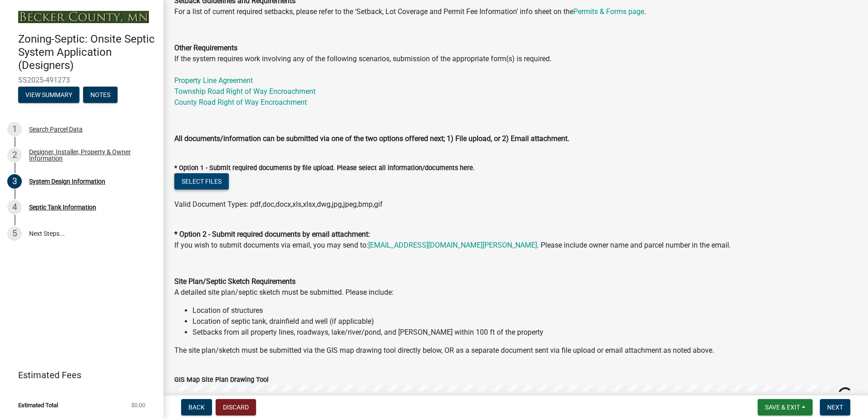  I want to click on li: Location of septic tank, drainfield and well (if applicable), so click(525, 322).